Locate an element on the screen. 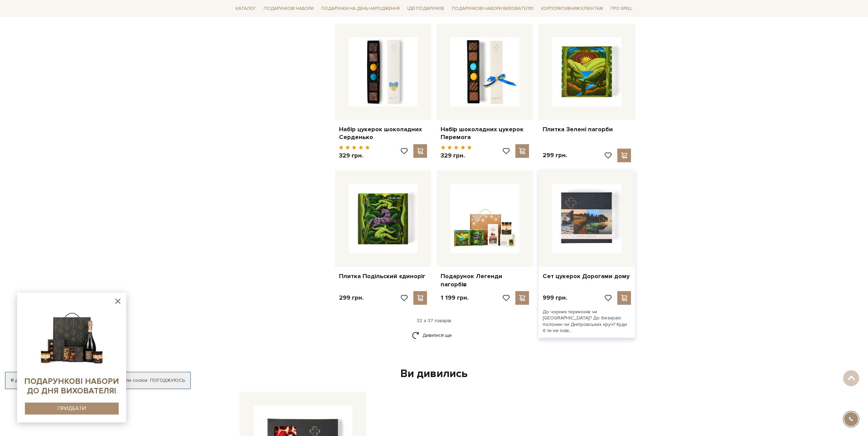  div: Ви дивились is located at coordinates (434, 374).